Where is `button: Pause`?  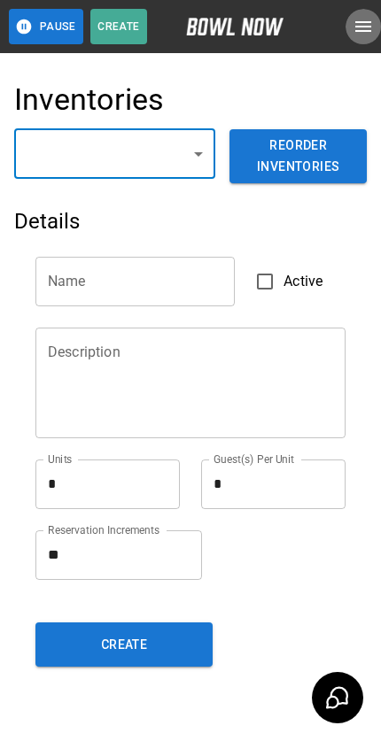 button: Pause is located at coordinates (46, 27).